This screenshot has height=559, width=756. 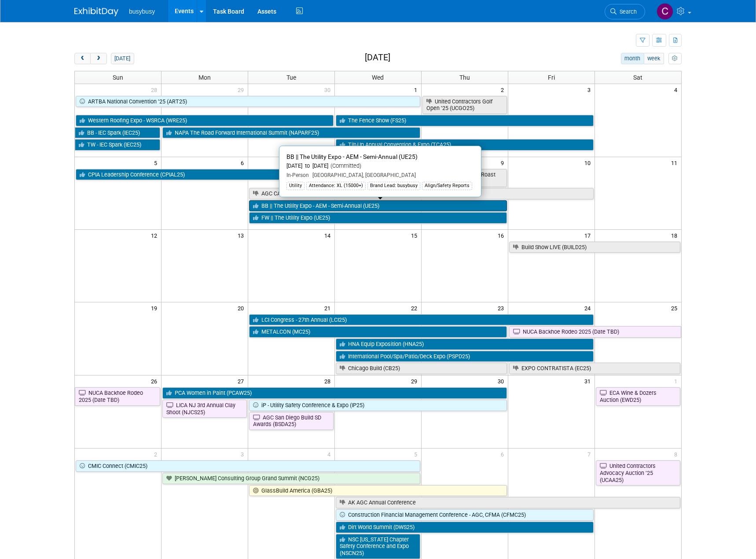 What do you see at coordinates (638, 396) in the screenshot?
I see `a: ECA Wine & Dozers Auction (EWD25)` at bounding box center [638, 396].